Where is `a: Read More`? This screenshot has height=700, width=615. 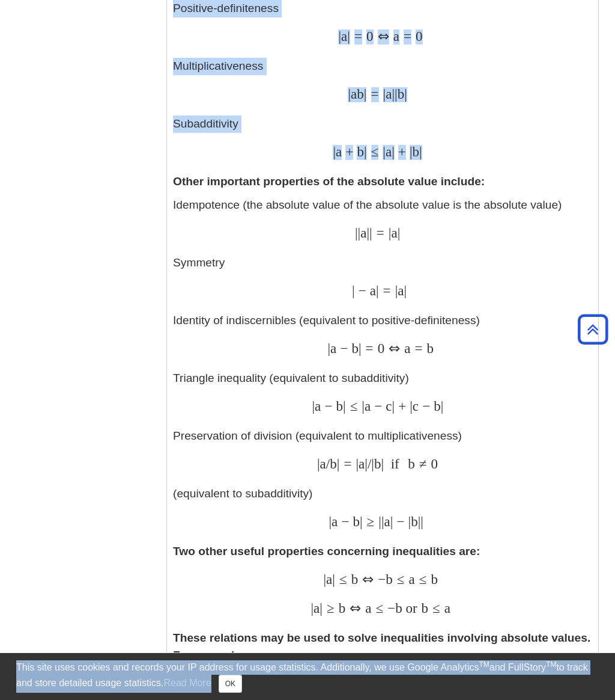
a: Read More is located at coordinates (187, 683).